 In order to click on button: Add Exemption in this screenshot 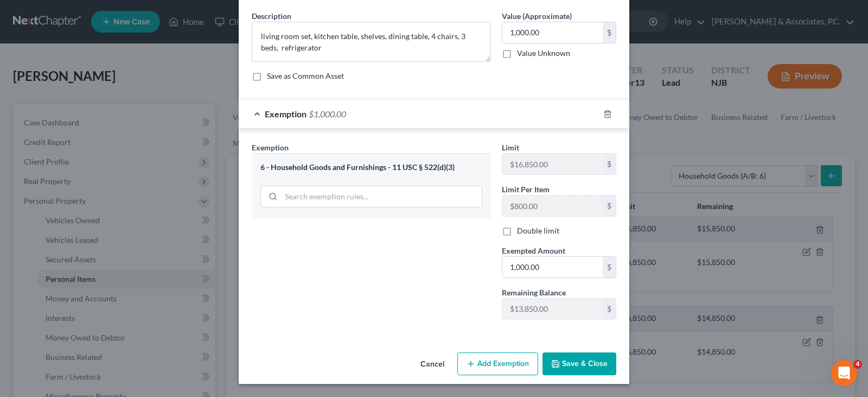, I will do `click(497, 364)`.